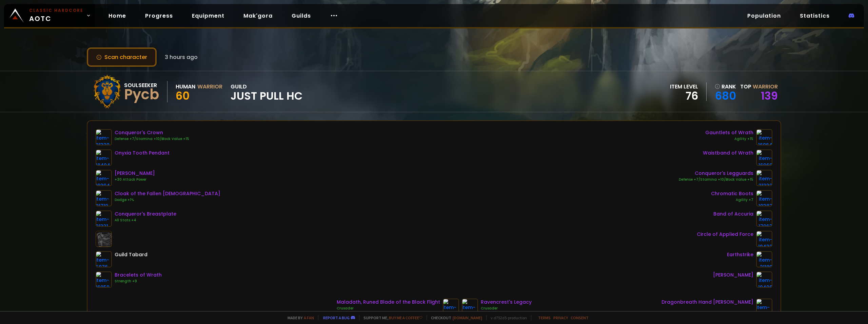 The height and width of the screenshot is (324, 868). I want to click on a: Statistics, so click(815, 16).